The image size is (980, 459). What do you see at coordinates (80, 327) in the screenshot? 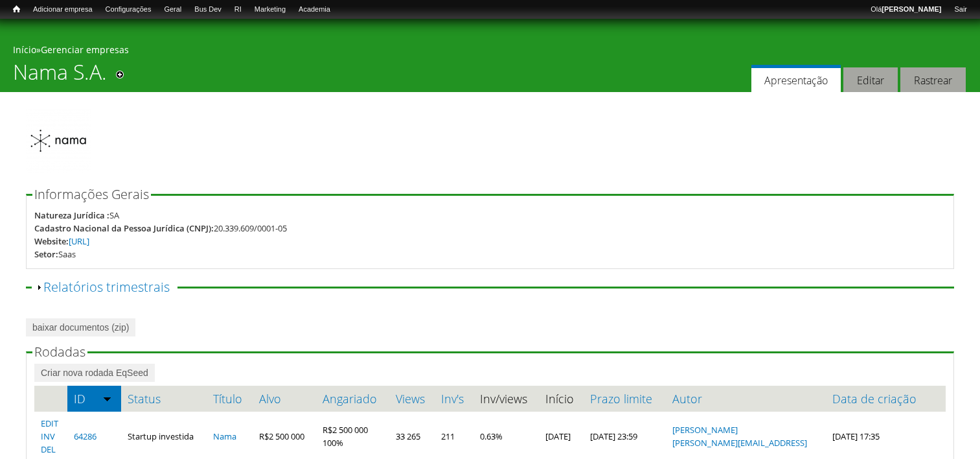
I see `a: baixar documentos (zip)` at bounding box center [80, 327].